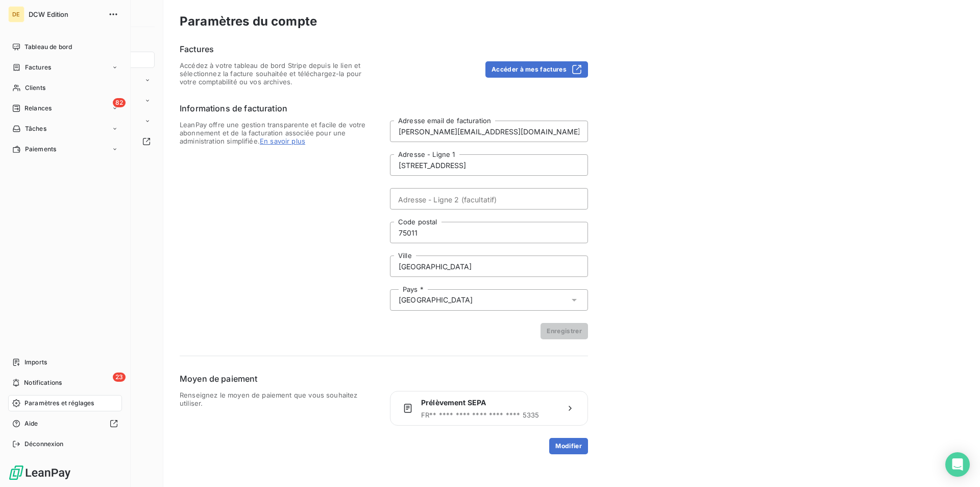 This screenshot has width=980, height=487. What do you see at coordinates (36, 129) in the screenshot?
I see `span: Tâches` at bounding box center [36, 129].